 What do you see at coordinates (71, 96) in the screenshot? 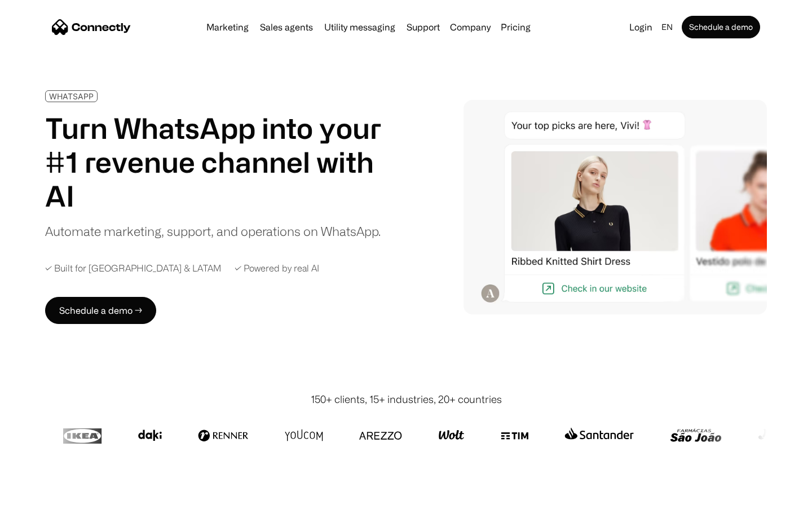
I see `div: WHATSAPP` at bounding box center [71, 96].